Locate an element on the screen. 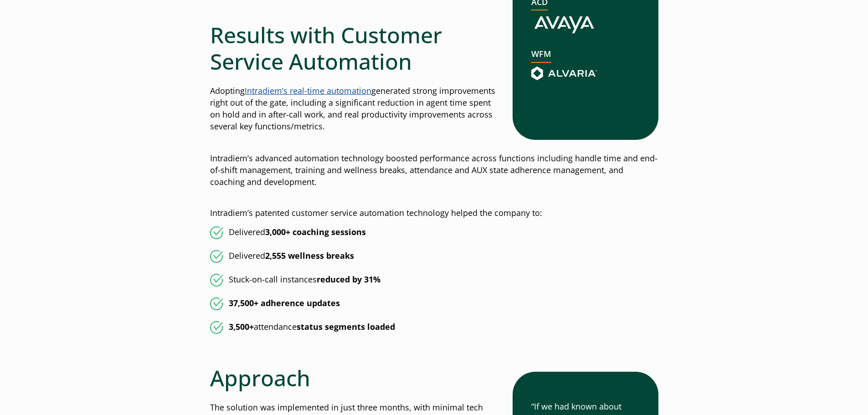 The image size is (868, 415). p: Intradiem’s patented customer service automation technology helped the company to: is located at coordinates (434, 213).